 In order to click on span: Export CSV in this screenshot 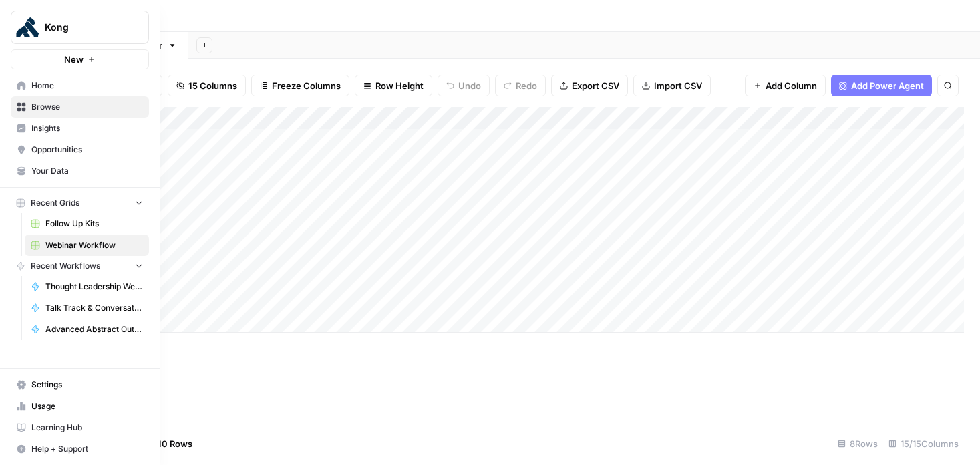, I will do `click(595, 85)`.